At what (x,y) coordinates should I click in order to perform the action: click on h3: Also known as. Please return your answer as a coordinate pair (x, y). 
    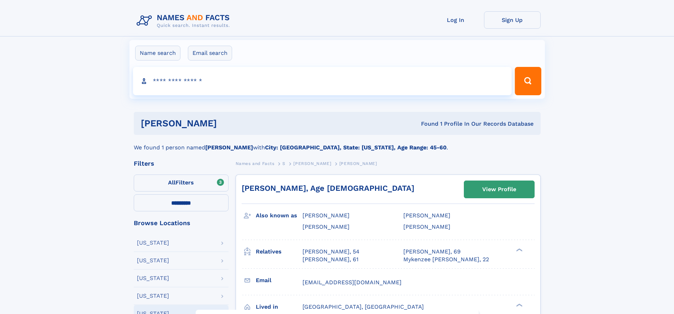
    Looking at the image, I should click on (279, 215).